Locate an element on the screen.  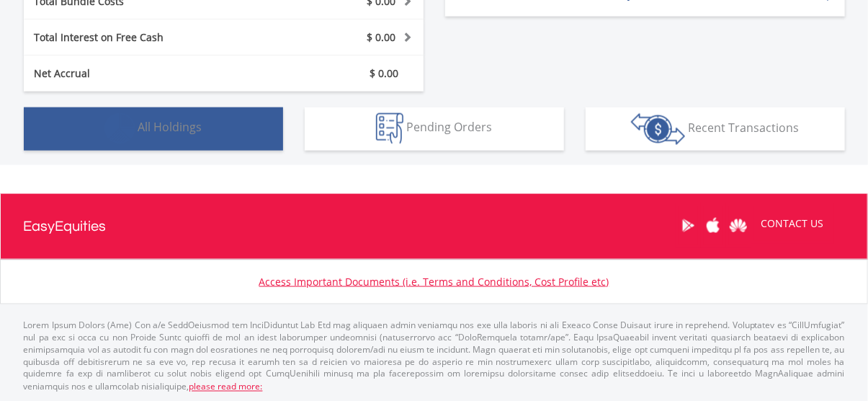
a: EasyEquities is located at coordinates (65, 226).